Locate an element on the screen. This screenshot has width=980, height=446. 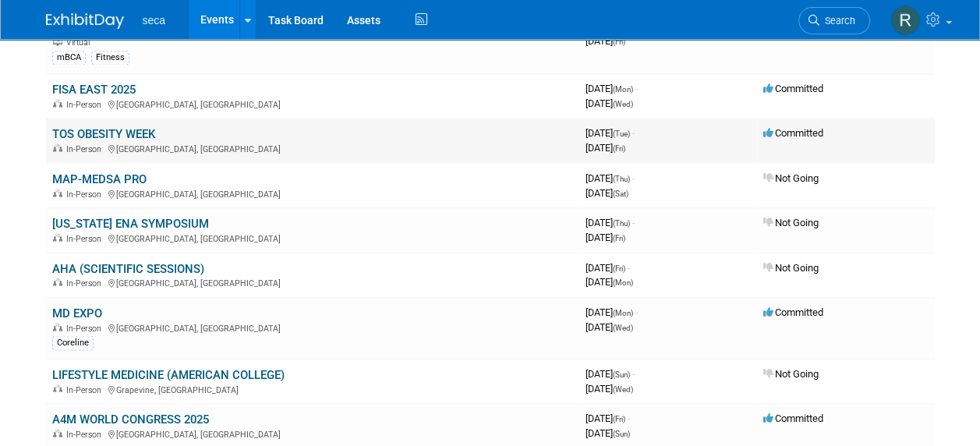
span: Search is located at coordinates (837, 20).